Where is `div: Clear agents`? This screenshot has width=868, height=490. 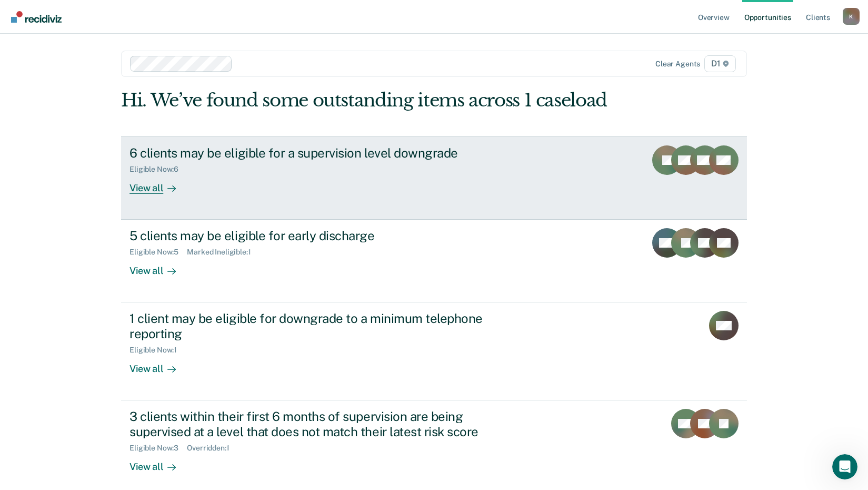 div: Clear agents is located at coordinates (677, 64).